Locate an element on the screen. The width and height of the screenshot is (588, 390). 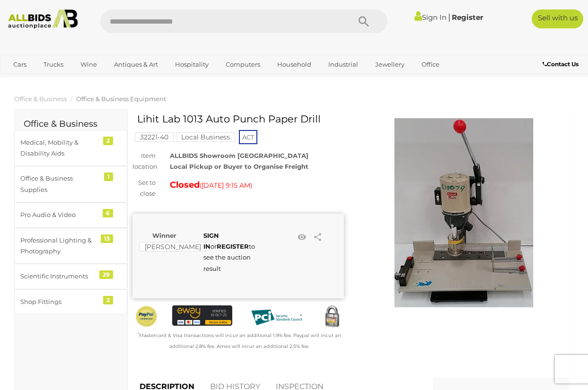
a: Shop Fittings 2 is located at coordinates (70, 301).